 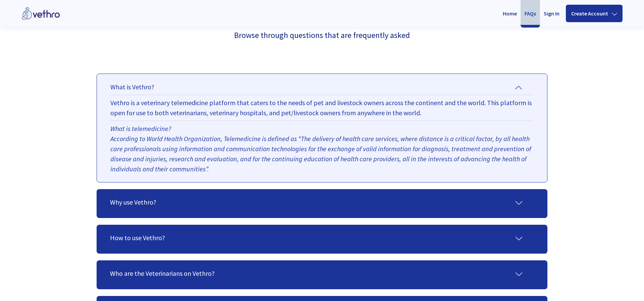 I want to click on div: Why use Vethro?, so click(x=311, y=202).